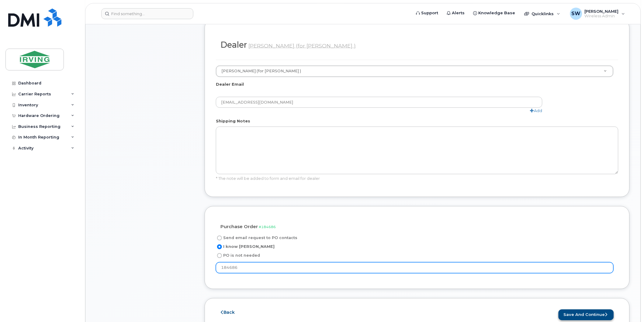 The height and width of the screenshot is (322, 644). Describe the element at coordinates (260, 238) in the screenshot. I see `span: Send email request to PO contacts` at that location.